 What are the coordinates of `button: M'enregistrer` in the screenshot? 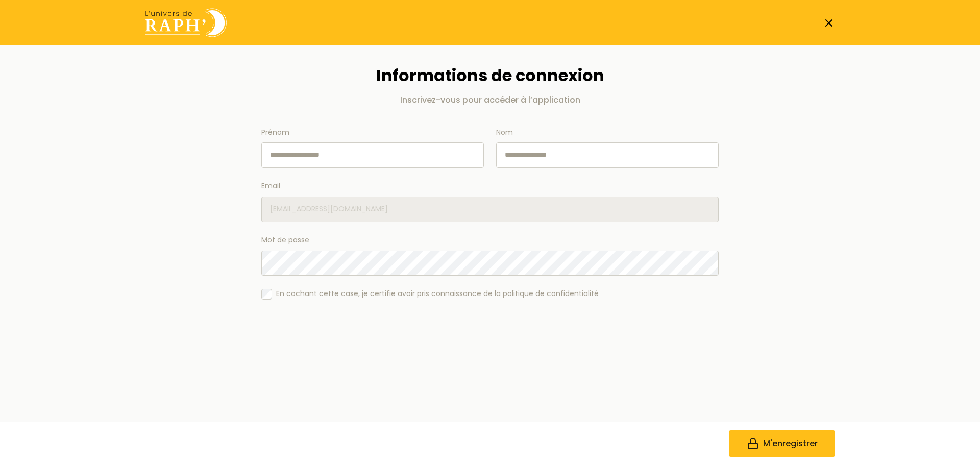 It's located at (782, 444).